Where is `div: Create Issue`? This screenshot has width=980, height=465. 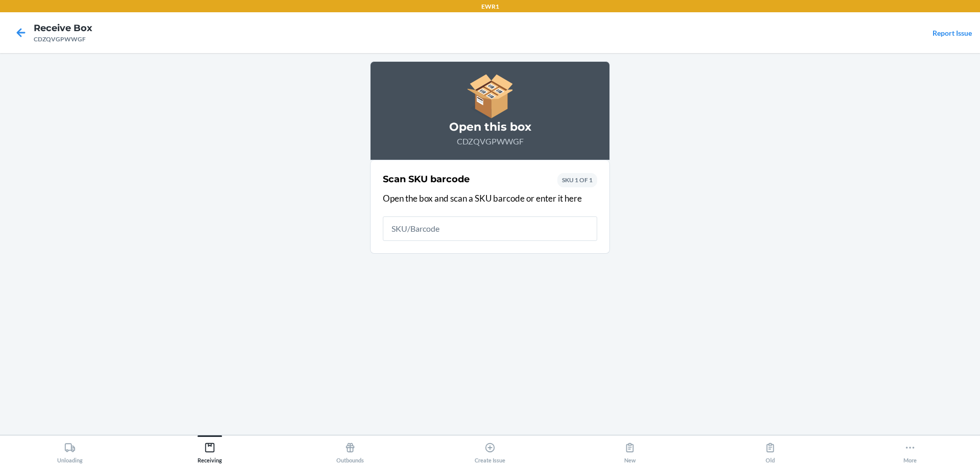 div: Create Issue is located at coordinates (490, 451).